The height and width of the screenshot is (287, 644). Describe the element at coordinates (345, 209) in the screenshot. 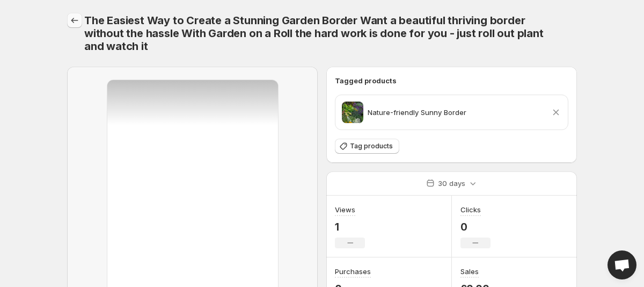

I see `h3: Views` at that location.